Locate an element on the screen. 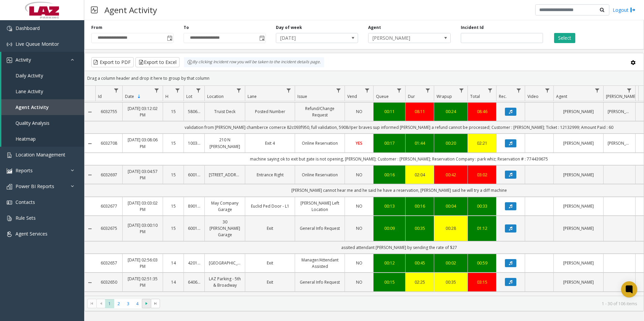  a: Refund/Change Request is located at coordinates (320, 112).